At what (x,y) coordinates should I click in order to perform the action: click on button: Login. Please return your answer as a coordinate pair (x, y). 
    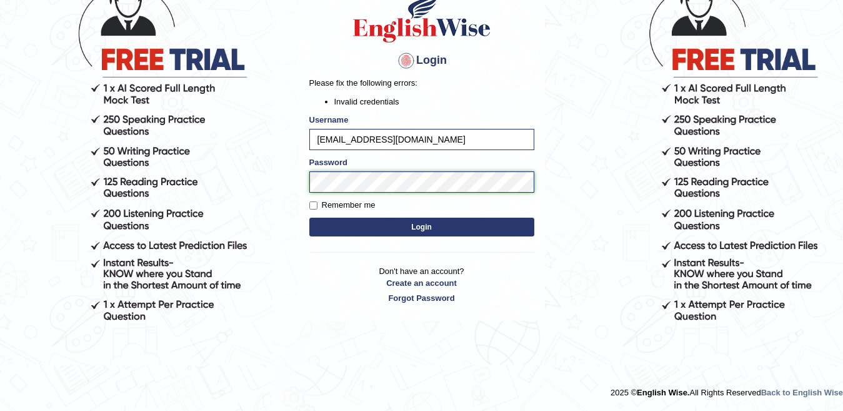
    Looking at the image, I should click on (422, 227).